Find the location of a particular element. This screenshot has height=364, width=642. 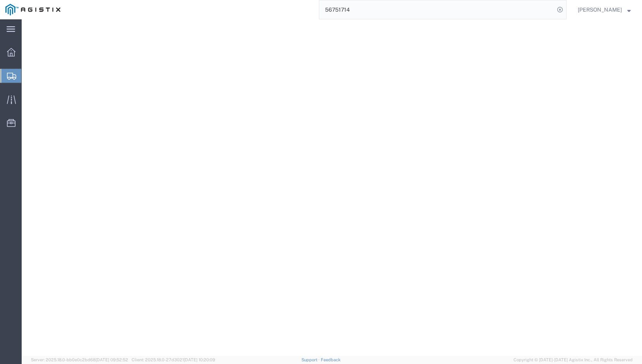

span: Server: 2025.18.0-bb0e0c2bd68 is located at coordinates (79, 360).